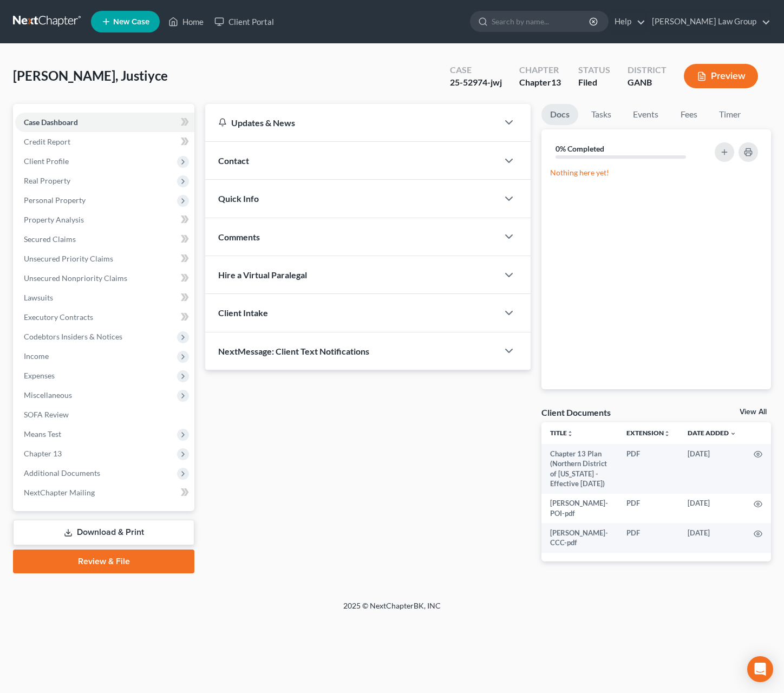  I want to click on span: Income, so click(36, 356).